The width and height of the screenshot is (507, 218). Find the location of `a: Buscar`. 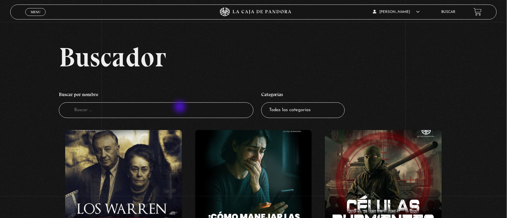

a: Buscar is located at coordinates (449, 12).